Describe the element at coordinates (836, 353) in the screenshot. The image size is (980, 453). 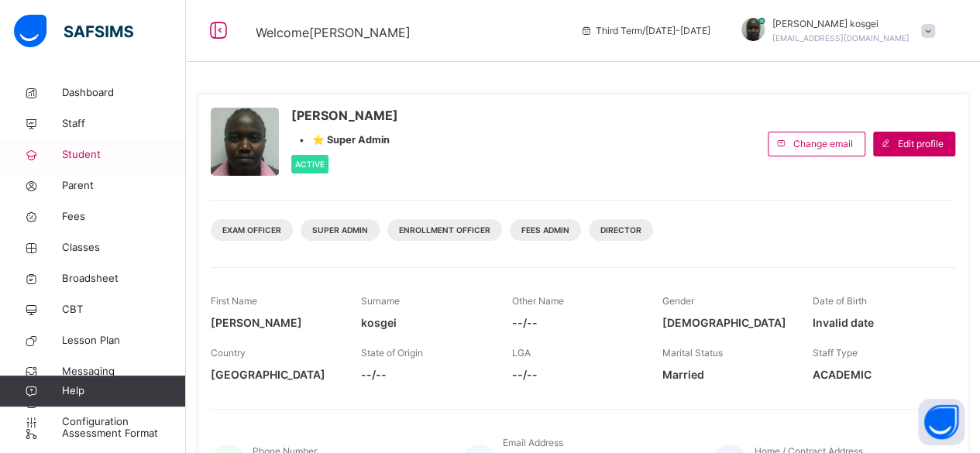
I see `span: Staff Type` at that location.